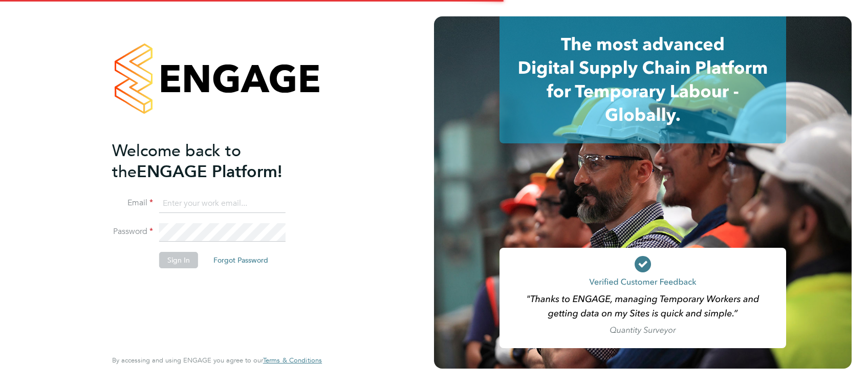 The image size is (868, 385). I want to click on input: Enter your work email..., so click(222, 203).